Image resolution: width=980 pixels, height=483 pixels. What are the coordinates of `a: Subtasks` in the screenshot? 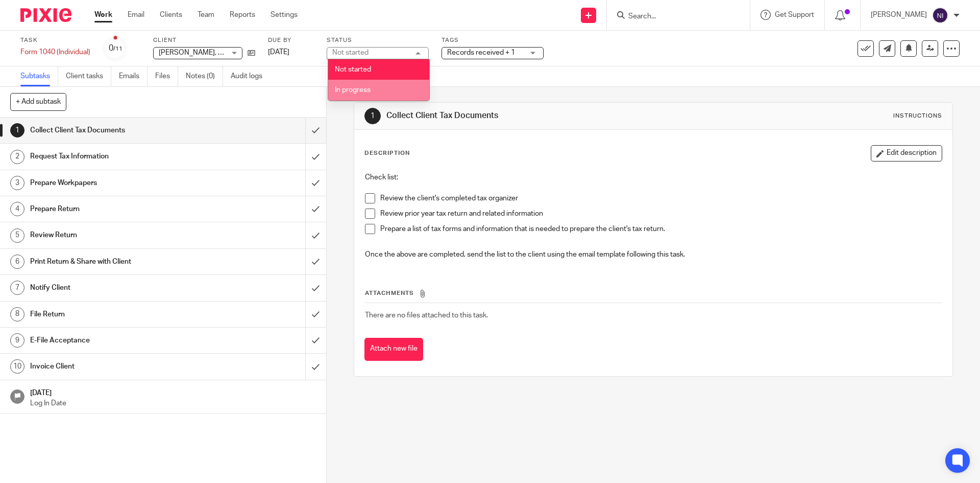 It's located at (40, 77).